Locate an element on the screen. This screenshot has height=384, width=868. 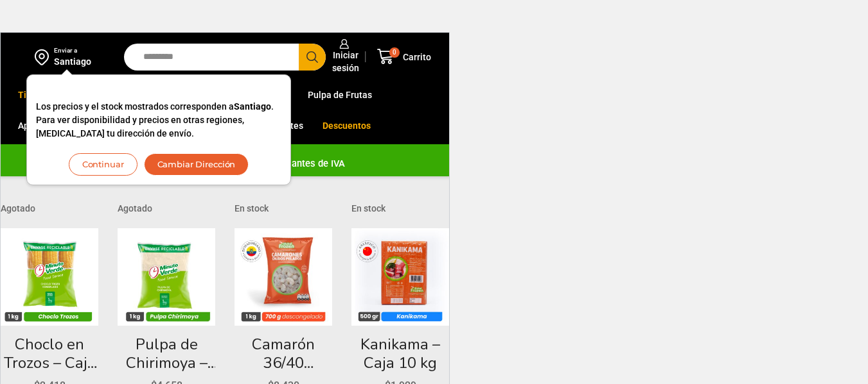
a: Iniciar sesión is located at coordinates (342, 57).